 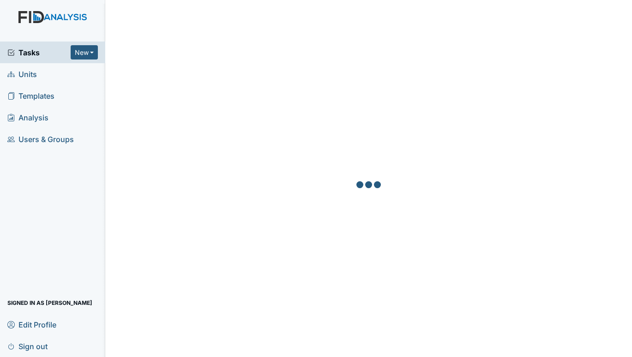 What do you see at coordinates (39, 53) in the screenshot?
I see `a: Tasks` at bounding box center [39, 53].